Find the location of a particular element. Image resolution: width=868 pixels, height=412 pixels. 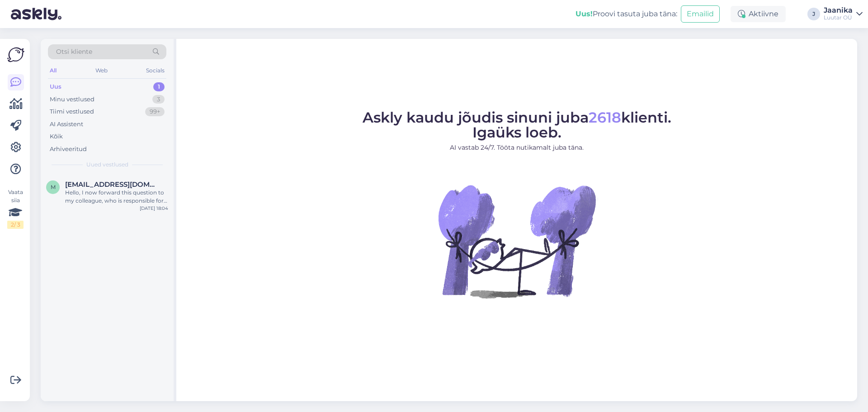

span: maila.laanemaa@mail.ee is located at coordinates (112, 185).